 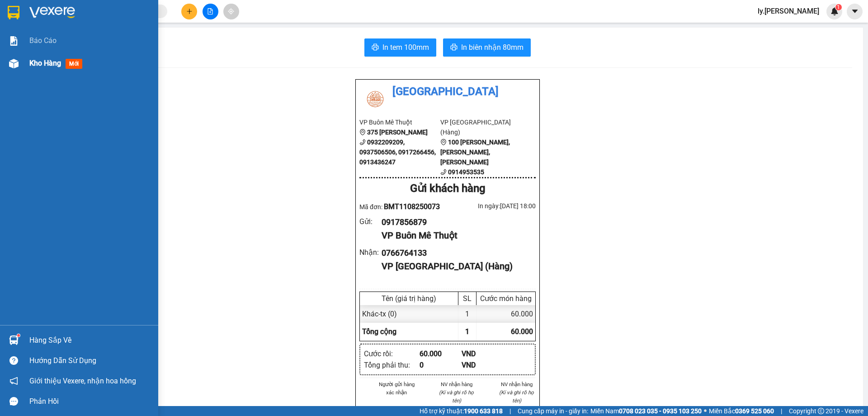 What do you see at coordinates (14, 41) in the screenshot?
I see `img: solution-icon` at bounding box center [14, 41].